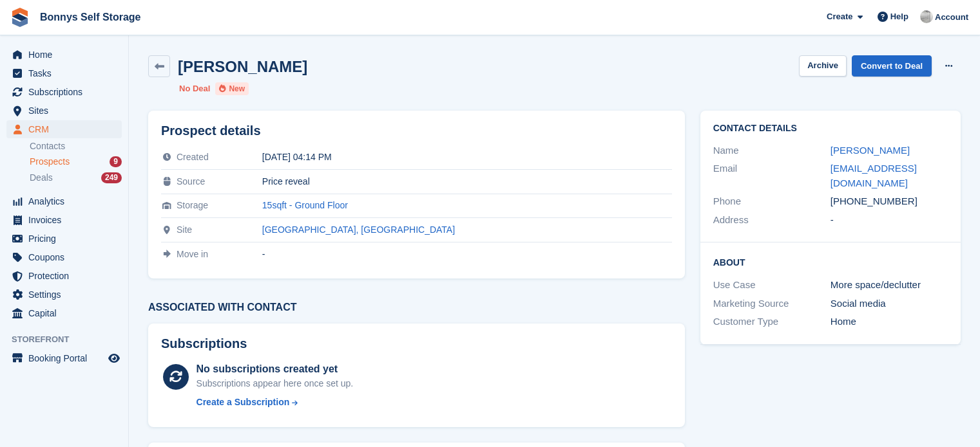  What do you see at coordinates (114, 359) in the screenshot?
I see `a: Preview store` at bounding box center [114, 359].